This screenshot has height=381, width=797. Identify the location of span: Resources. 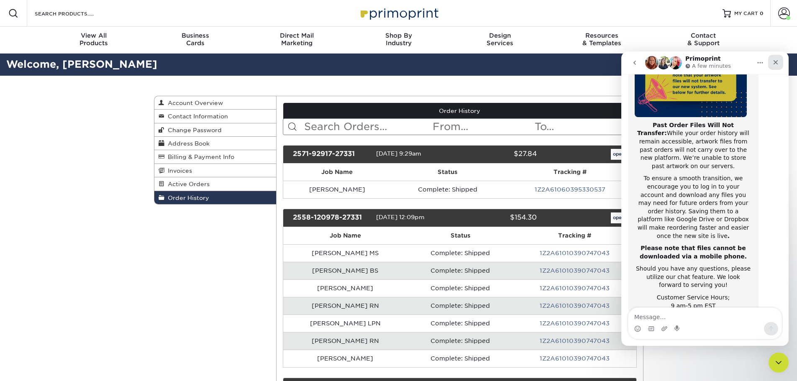
(602, 36).